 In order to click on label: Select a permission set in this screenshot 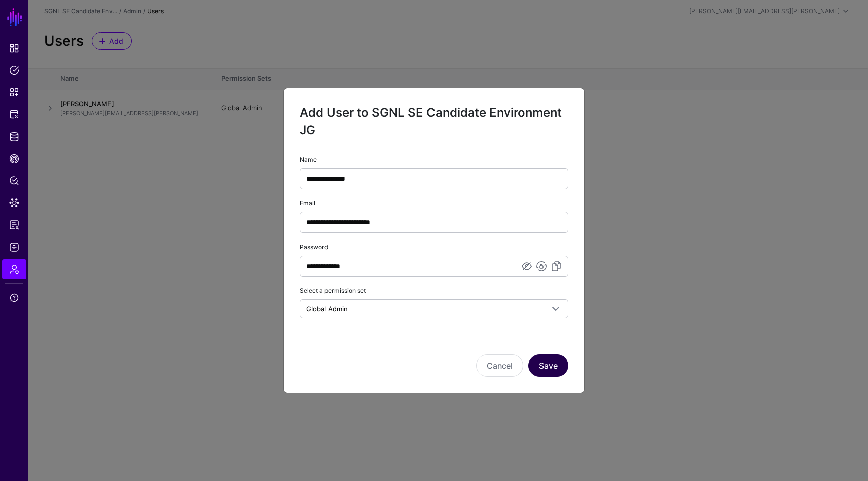, I will do `click(332, 291)`.